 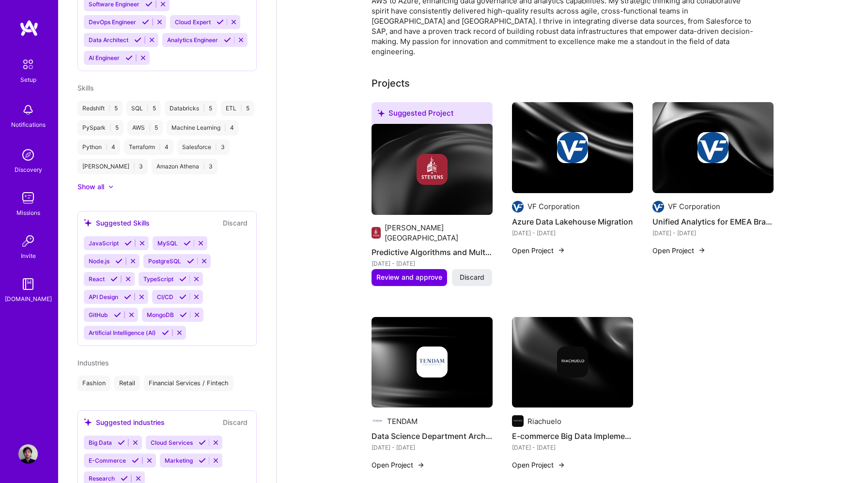 What do you see at coordinates (192, 39) in the screenshot?
I see `span: Analytics Engineer` at bounding box center [192, 39].